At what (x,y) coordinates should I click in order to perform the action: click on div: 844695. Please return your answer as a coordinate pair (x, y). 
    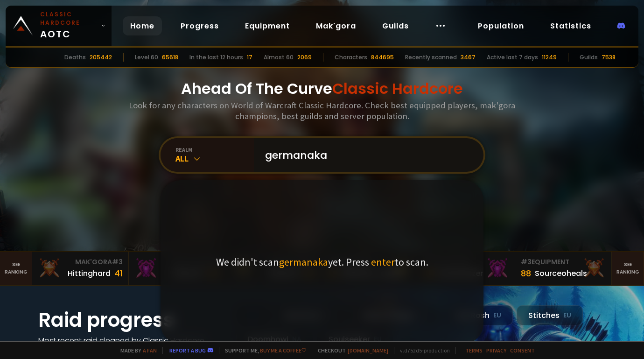
    Looking at the image, I should click on (382, 58).